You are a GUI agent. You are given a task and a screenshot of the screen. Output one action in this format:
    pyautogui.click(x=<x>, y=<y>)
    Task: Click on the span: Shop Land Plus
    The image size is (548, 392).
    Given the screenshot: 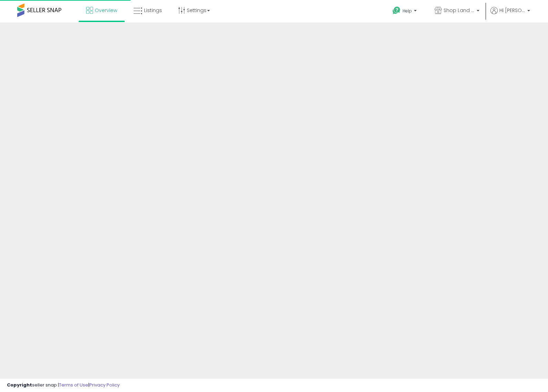 What is the action you would take?
    pyautogui.click(x=459, y=11)
    